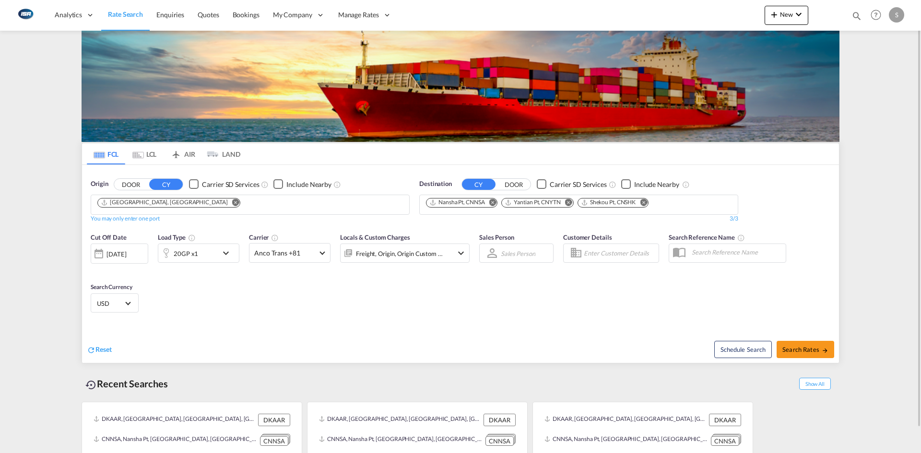  What do you see at coordinates (293, 15) in the screenshot?
I see `span: My Company` at bounding box center [293, 15].